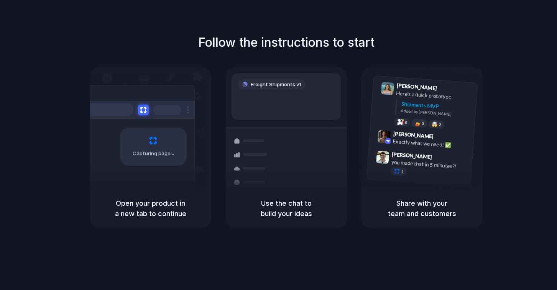 Image resolution: width=557 pixels, height=290 pixels. What do you see at coordinates (275, 85) in the screenshot?
I see `span: Freight Shipments v1` at bounding box center [275, 85].